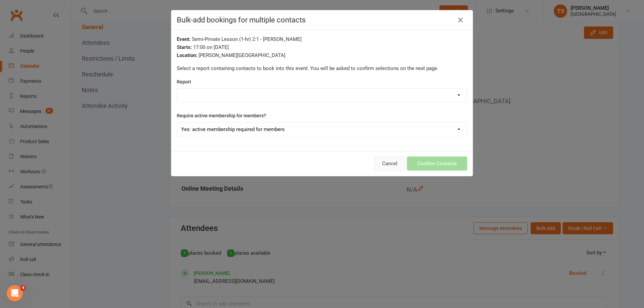 The width and height of the screenshot is (644, 308). What do you see at coordinates (184, 82) in the screenshot?
I see `label: Report` at bounding box center [184, 82].